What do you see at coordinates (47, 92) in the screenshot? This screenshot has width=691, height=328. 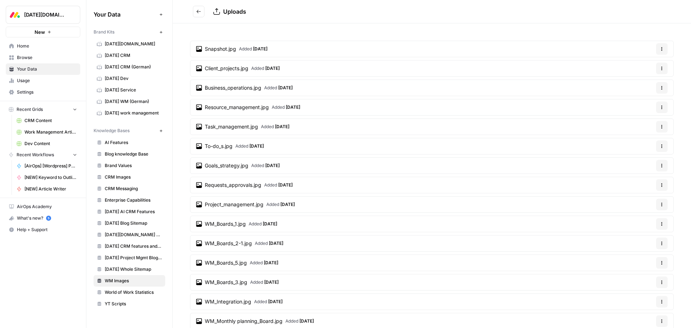 I see `span: Settings` at bounding box center [47, 92].